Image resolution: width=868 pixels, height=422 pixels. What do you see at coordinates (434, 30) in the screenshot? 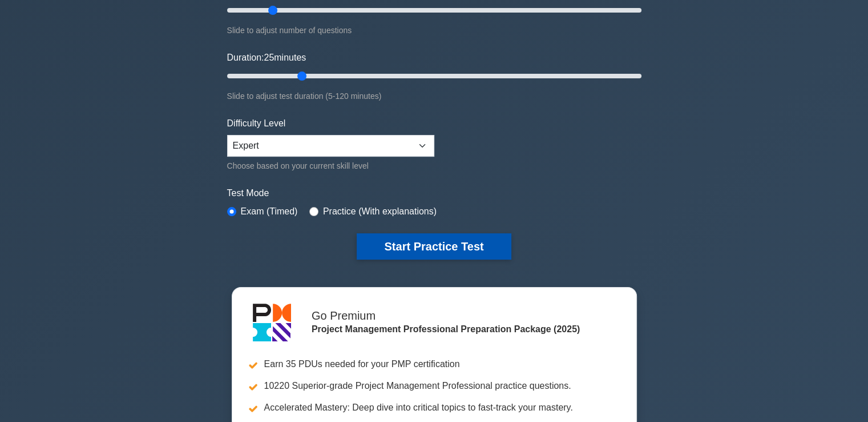
I see `div: Slide to adjust number of questions` at bounding box center [434, 30].